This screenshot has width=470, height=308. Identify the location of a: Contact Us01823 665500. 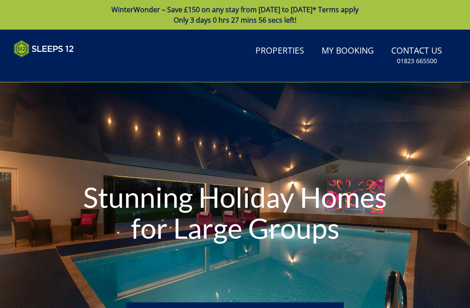
(417, 55).